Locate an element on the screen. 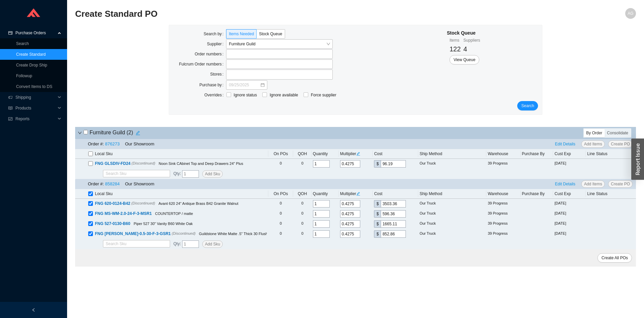 The height and width of the screenshot is (318, 644). label: Fulcrum Order numbers is located at coordinates (202, 64).